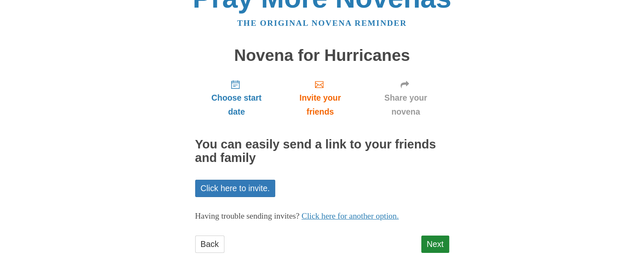  I want to click on a: Invite your friends, so click(319, 97).